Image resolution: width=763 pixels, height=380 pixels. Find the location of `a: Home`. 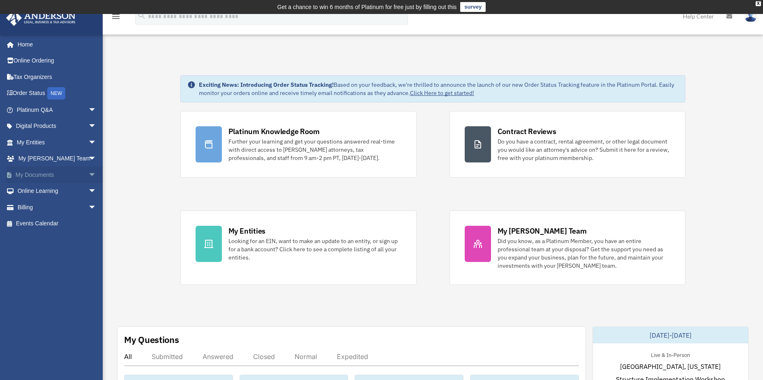

a: Home is located at coordinates (55, 44).